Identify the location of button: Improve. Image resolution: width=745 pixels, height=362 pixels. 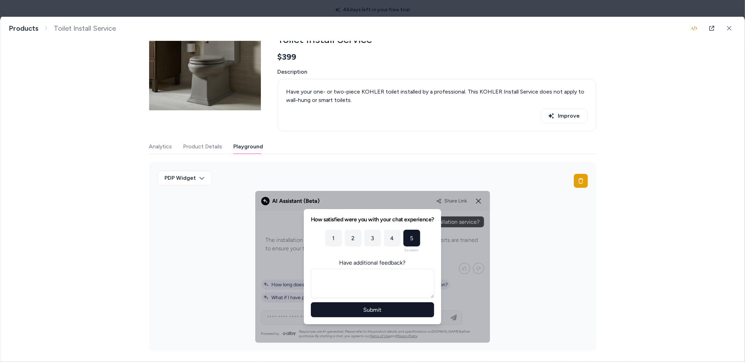
(564, 116).